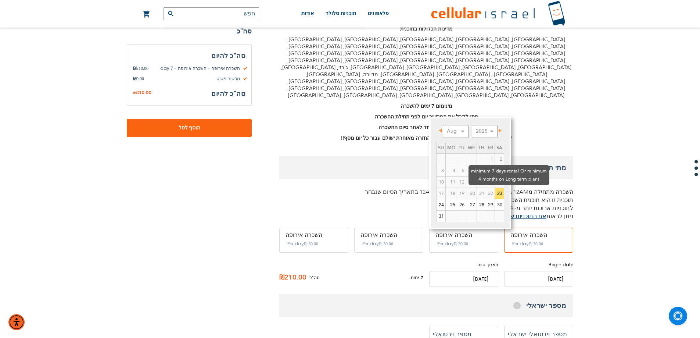  What do you see at coordinates (197, 68) in the screenshot?
I see `span: השכרה אירופה - השכרה אירופה - 7 day` at bounding box center [197, 68].